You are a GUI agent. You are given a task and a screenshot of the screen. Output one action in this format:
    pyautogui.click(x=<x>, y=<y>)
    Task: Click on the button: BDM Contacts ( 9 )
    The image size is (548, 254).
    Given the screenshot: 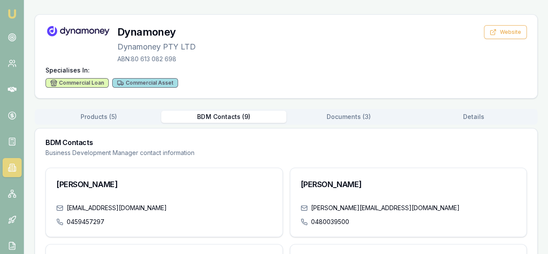 What is the action you would take?
    pyautogui.click(x=224, y=117)
    